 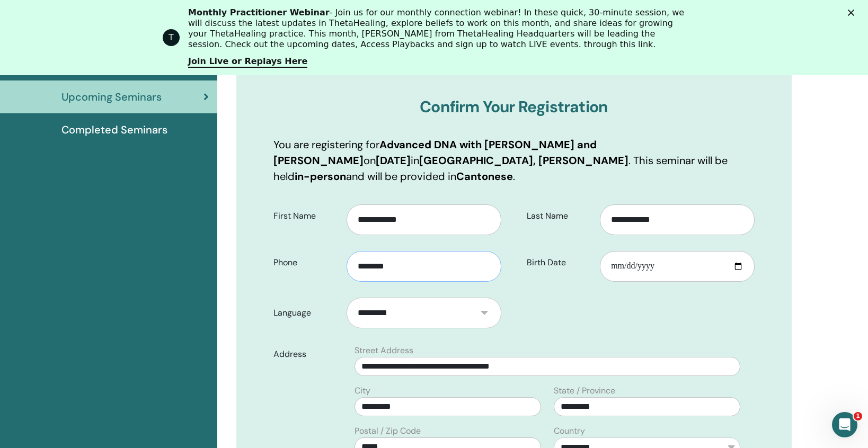 What do you see at coordinates (305, 216) in the screenshot?
I see `label: First Name` at bounding box center [305, 216].